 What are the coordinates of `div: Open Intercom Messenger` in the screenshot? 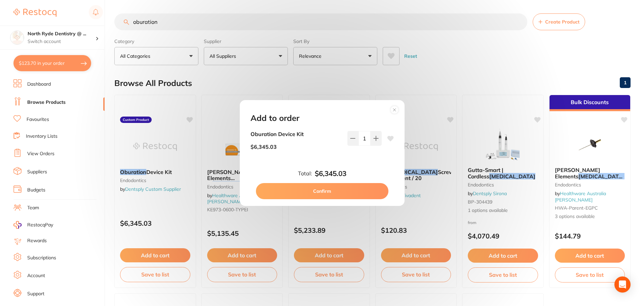 It's located at (623, 285).